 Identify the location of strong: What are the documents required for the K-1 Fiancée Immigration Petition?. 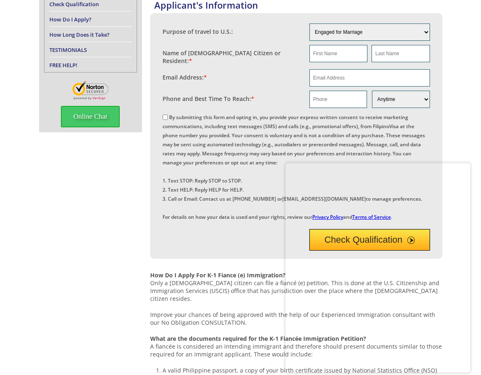
(258, 338).